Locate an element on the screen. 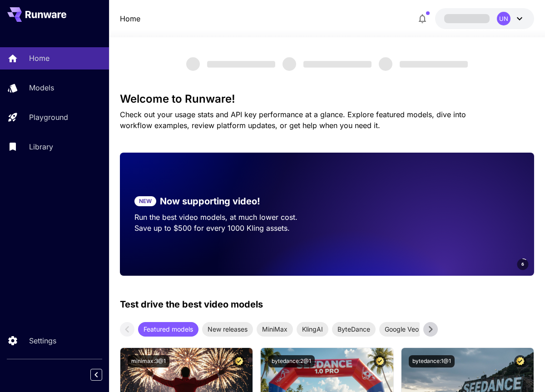 The image size is (545, 392). nav: breadcrumb is located at coordinates (130, 19).